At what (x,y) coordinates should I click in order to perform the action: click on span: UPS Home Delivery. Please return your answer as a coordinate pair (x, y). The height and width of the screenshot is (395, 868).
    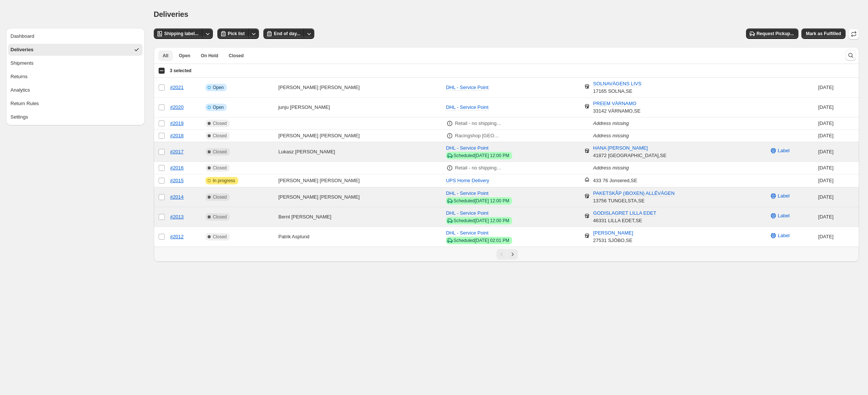
    Looking at the image, I should click on (468, 181).